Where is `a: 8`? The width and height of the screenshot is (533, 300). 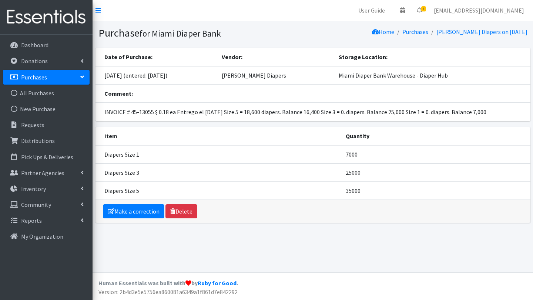 a: 8 is located at coordinates (419, 10).